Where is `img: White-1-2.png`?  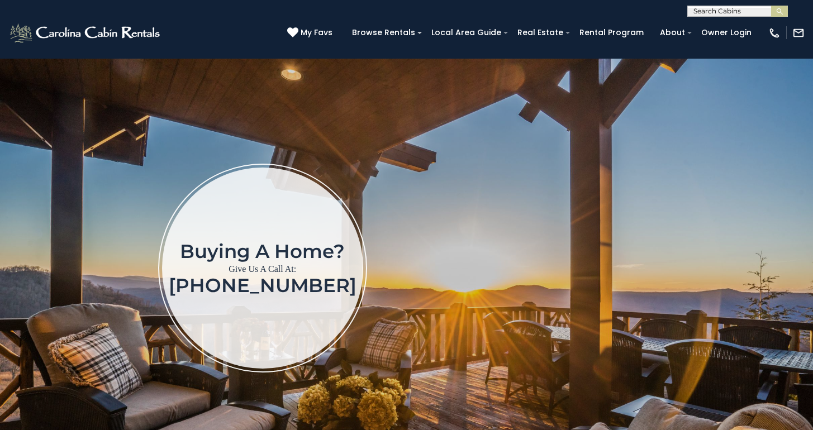 img: White-1-2.png is located at coordinates (86, 33).